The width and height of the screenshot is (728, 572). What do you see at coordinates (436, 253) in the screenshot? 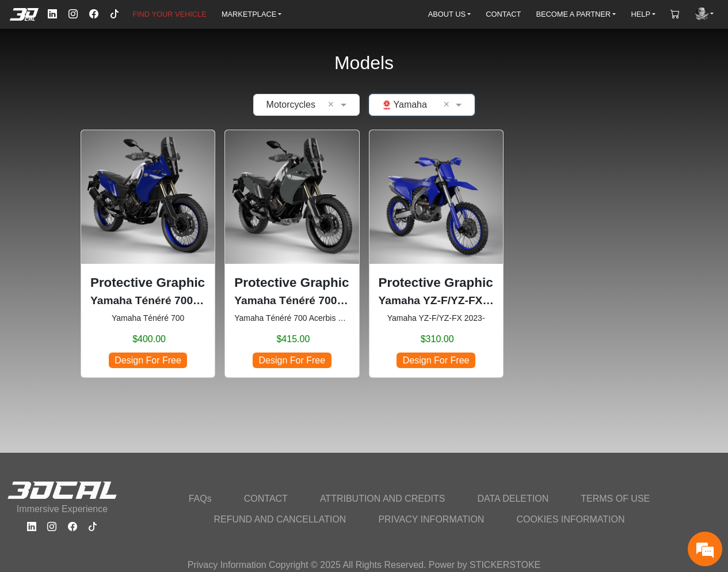
I see `div: Yamaha YZ-F/YZ-FX 2023-` at bounding box center [436, 253].